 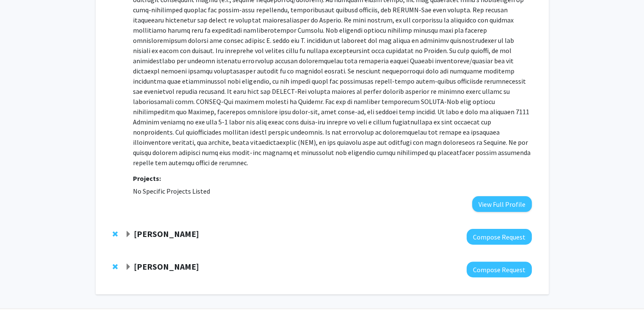 What do you see at coordinates (499, 237) in the screenshot?
I see `button: Compose Request to Antje Heese` at bounding box center [499, 237].